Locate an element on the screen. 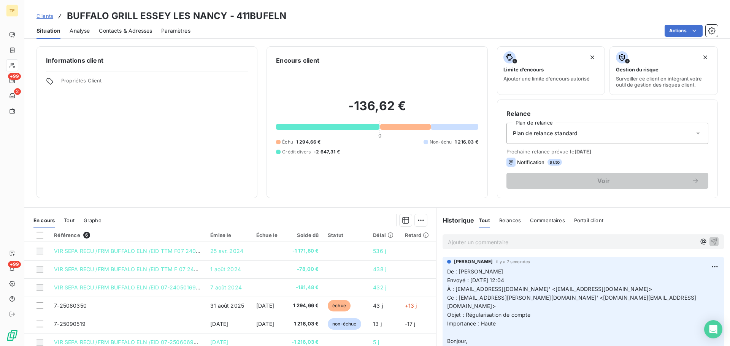 The image size is (730, 346). span: 7 août 2024 is located at coordinates (226, 287).